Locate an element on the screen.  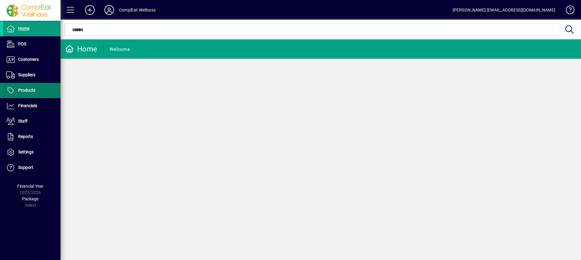
a: Suppliers is located at coordinates (32, 75).